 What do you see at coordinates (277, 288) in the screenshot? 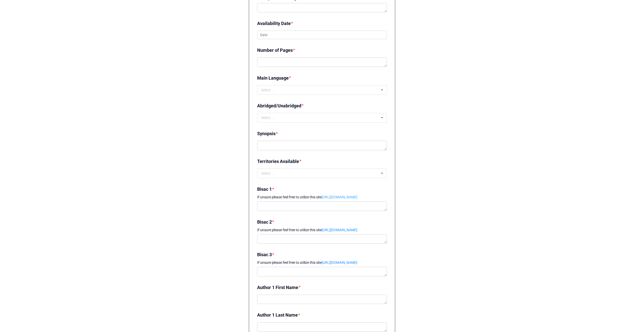
I see `label: Author 1 First Name` at bounding box center [277, 288].